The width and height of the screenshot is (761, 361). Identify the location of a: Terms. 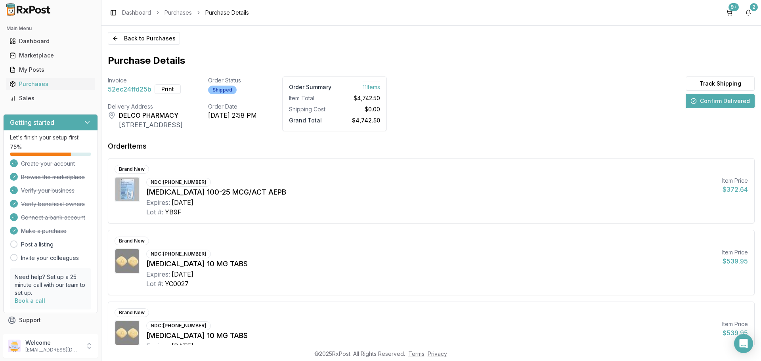
(416, 353).